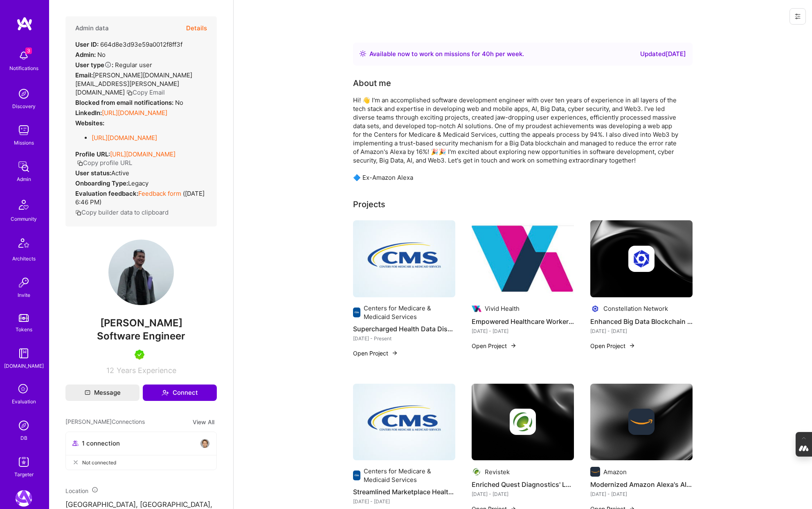 The width and height of the screenshot is (812, 509). What do you see at coordinates (129, 44) in the screenshot?
I see `div: 664d8e3d93e59a0012f8ff3f` at bounding box center [129, 44].